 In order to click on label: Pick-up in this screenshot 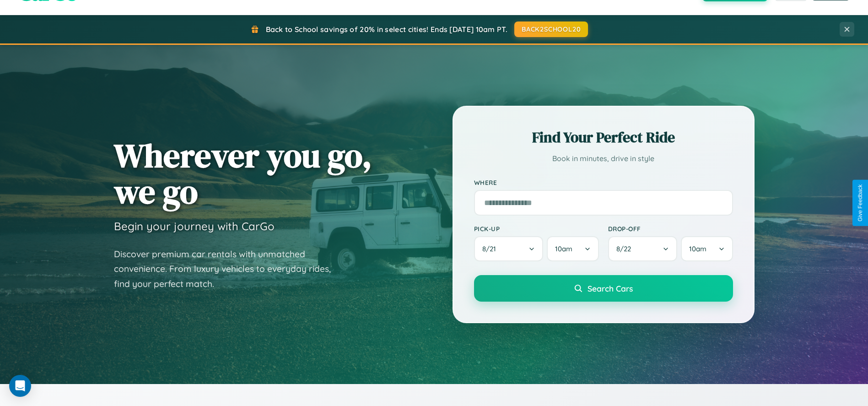, I will do `click(536, 228)`.